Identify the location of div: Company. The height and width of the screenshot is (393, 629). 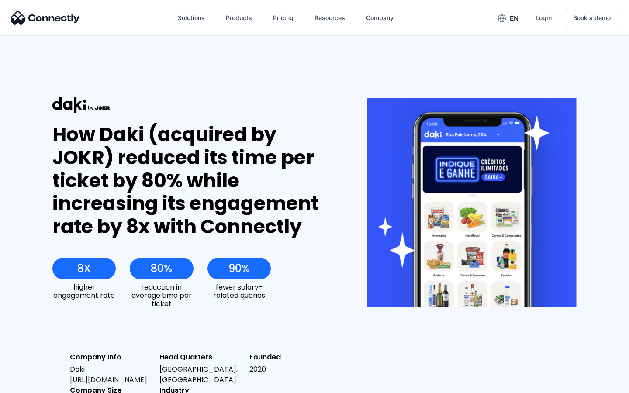
(380, 18).